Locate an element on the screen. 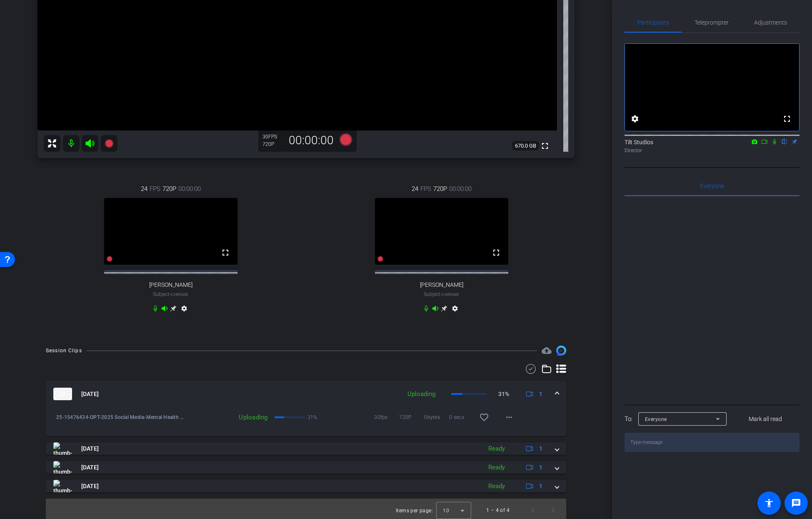 This screenshot has height=519, width=812. mat-icon: more_horiz is located at coordinates (509, 417).